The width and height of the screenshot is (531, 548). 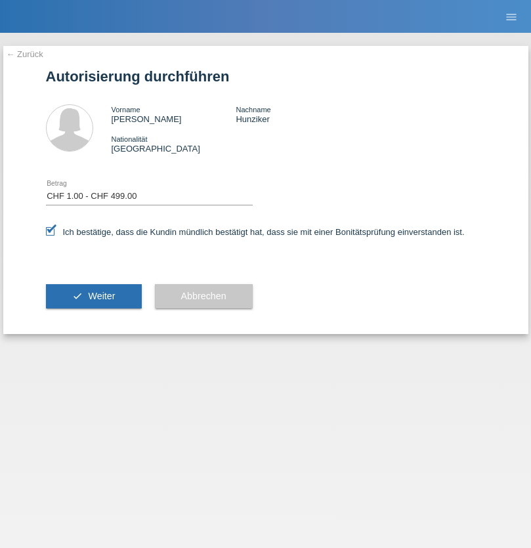 What do you see at coordinates (255, 232) in the screenshot?
I see `label: Ich bestätige, dass die Kundin mündlich bestätigt hat, dass sie mit einer Bonitätsprüfung einvers...` at bounding box center [255, 232].